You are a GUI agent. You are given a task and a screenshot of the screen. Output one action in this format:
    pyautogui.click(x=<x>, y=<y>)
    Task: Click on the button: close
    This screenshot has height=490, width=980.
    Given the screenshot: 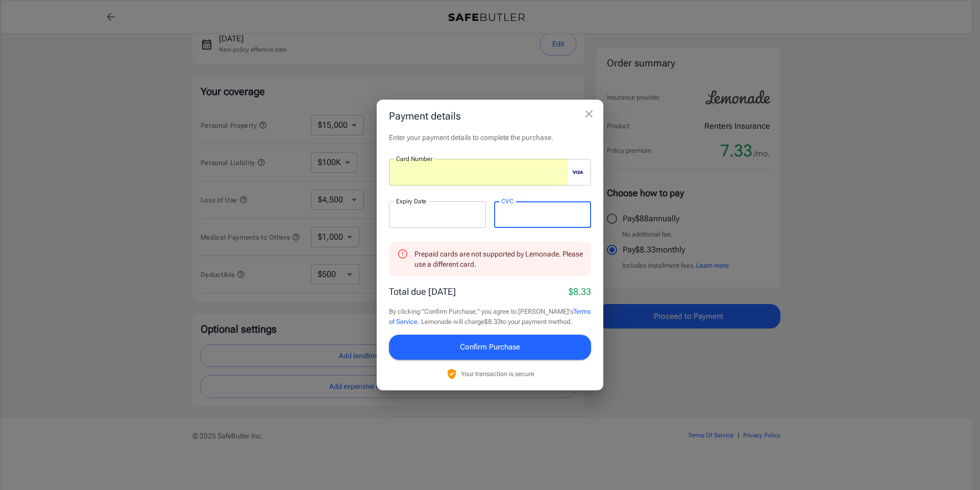 What is the action you would take?
    pyautogui.click(x=589, y=114)
    